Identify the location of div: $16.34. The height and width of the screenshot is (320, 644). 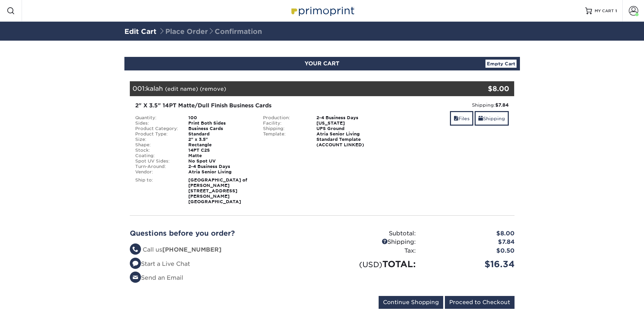
(470, 264).